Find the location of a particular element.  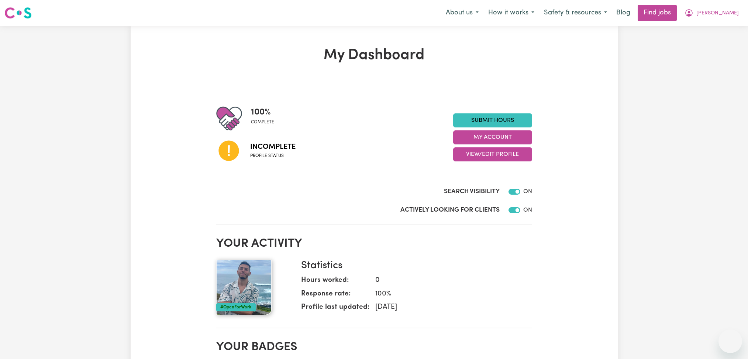

img: Your profile picture is located at coordinates (244, 287).